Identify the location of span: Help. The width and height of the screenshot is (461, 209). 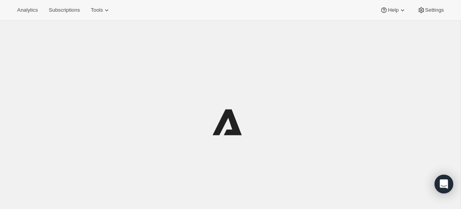
(393, 10).